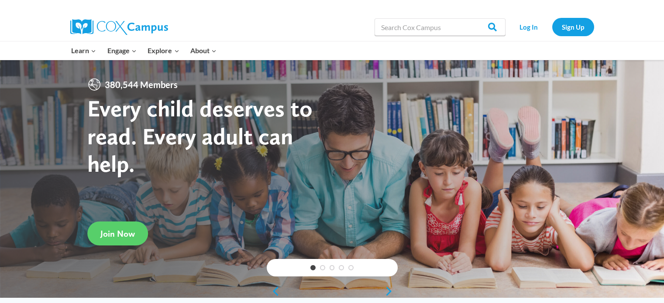 This screenshot has height=303, width=664. I want to click on a: 3, so click(332, 268).